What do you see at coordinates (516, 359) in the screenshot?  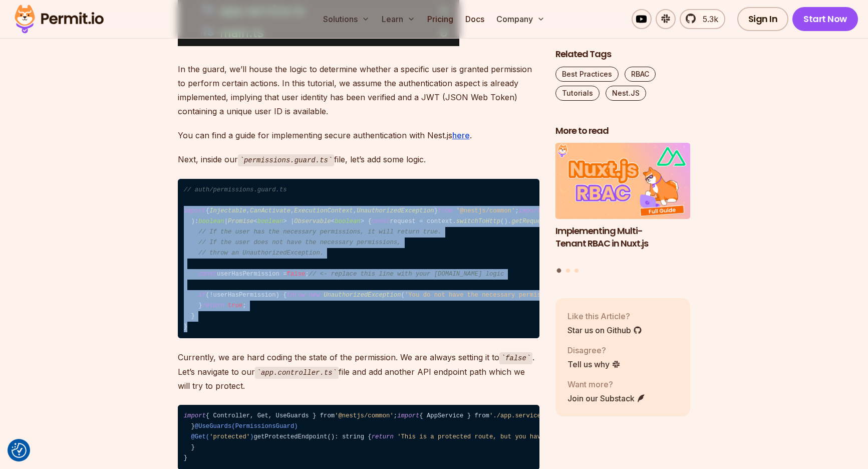 I see `code: false` at bounding box center [516, 359].